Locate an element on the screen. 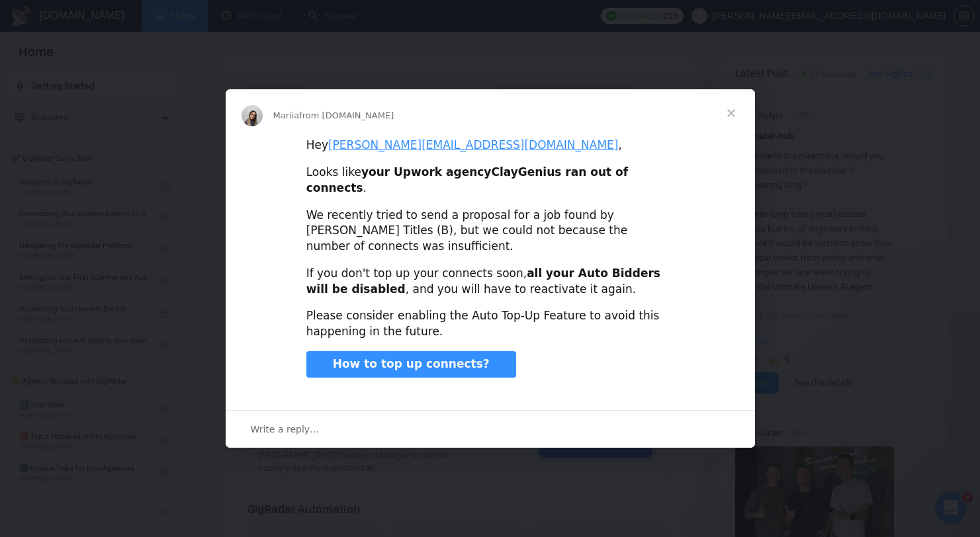 The height and width of the screenshot is (537, 980). div: Looks like . is located at coordinates (490, 181).